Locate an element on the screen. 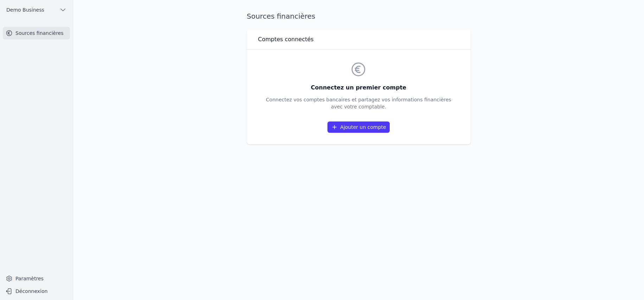  p: Connectez vos comptes bancaires et partagez vos informations financières avec votre comptable. is located at coordinates (358, 103).